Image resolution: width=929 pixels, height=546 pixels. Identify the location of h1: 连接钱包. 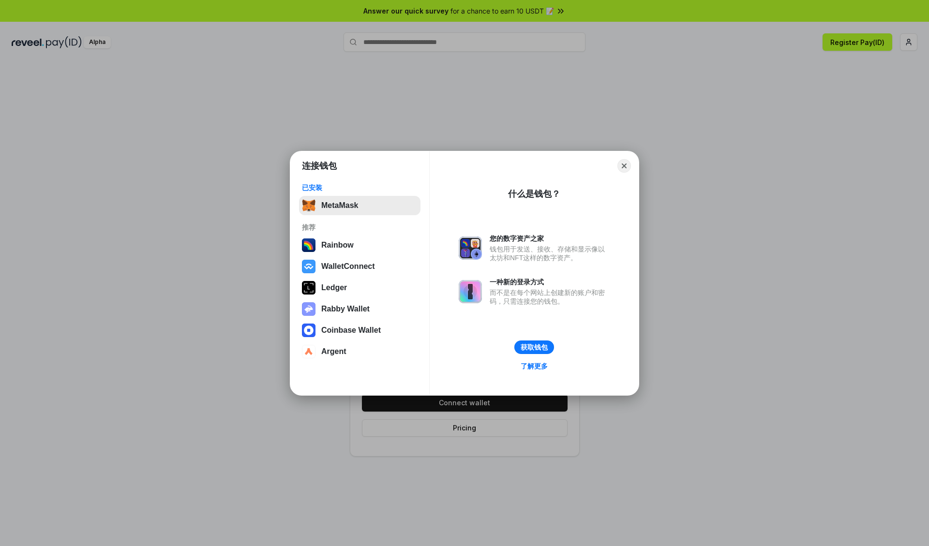
(319, 166).